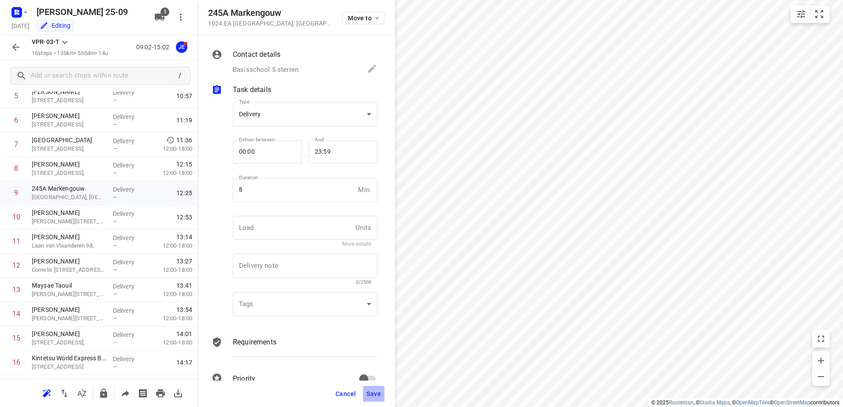  What do you see at coordinates (16, 338) in the screenshot?
I see `div: 15` at bounding box center [16, 338].